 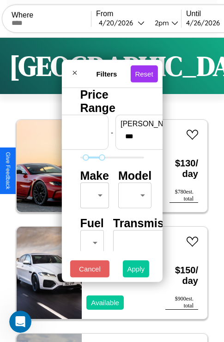 What do you see at coordinates (106, 73) in the screenshot?
I see `h4: Filters` at bounding box center [106, 73].